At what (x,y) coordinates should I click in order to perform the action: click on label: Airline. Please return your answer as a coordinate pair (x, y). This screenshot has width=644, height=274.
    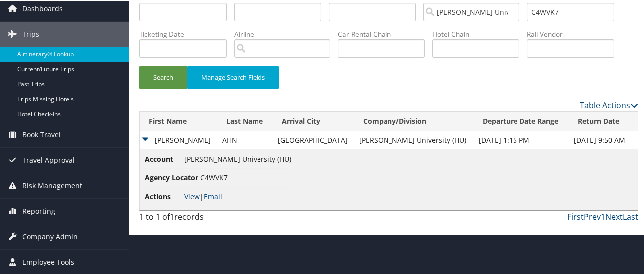
    Looking at the image, I should click on (286, 33).